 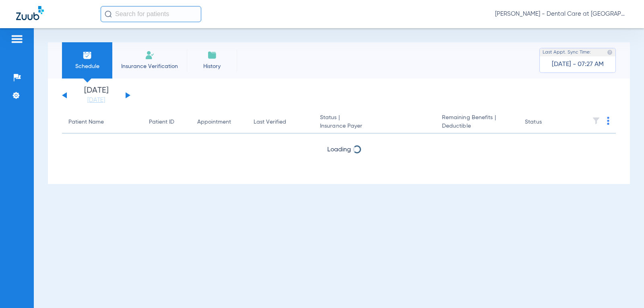 I want to click on span: Schedule, so click(x=87, y=67).